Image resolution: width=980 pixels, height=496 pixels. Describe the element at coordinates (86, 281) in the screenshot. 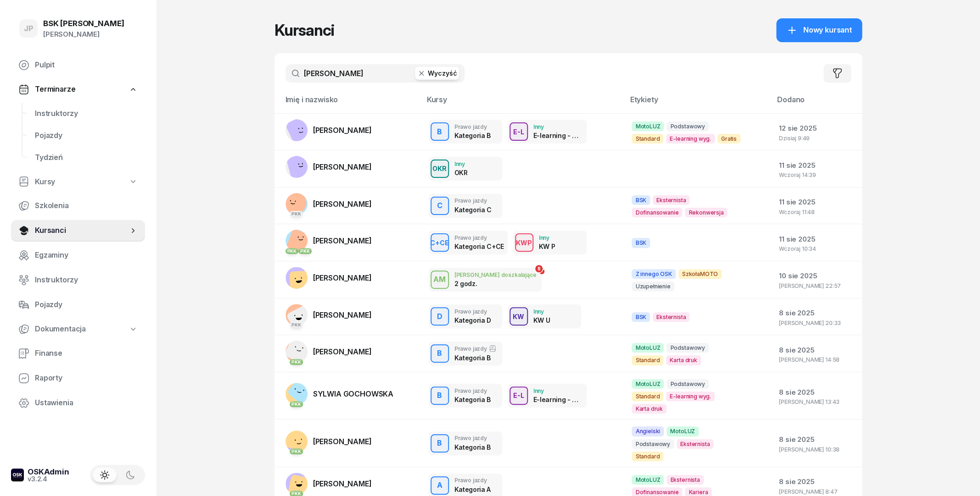

I see `span: Instruktorzy` at that location.